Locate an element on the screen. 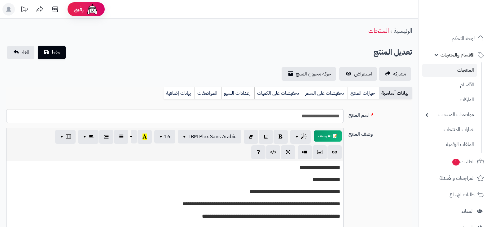 This screenshot has width=491, height=227. a: الأقسام is located at coordinates (450, 85).